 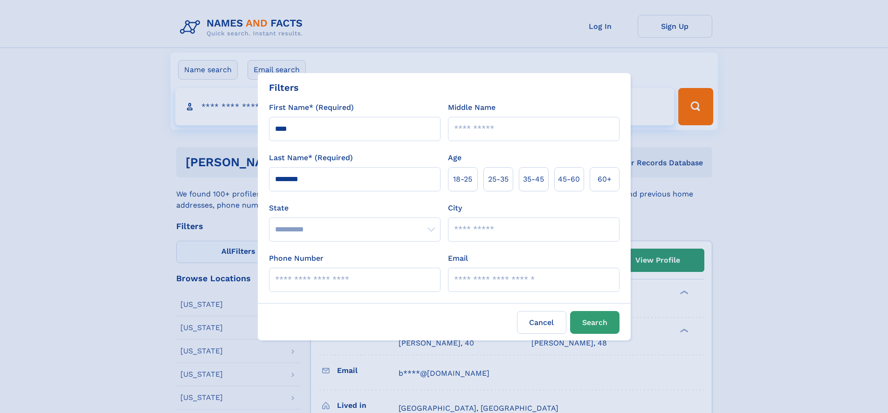 I want to click on label: Email, so click(x=458, y=259).